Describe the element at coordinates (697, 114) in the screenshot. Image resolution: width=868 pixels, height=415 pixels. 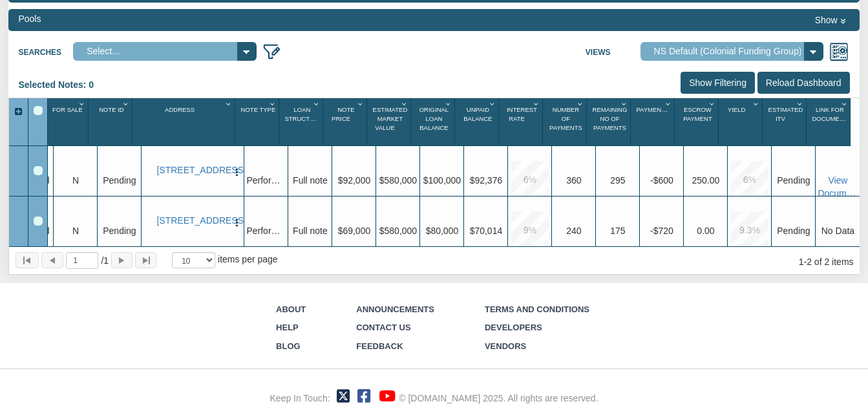
I see `span: Escrow Payment` at that location.